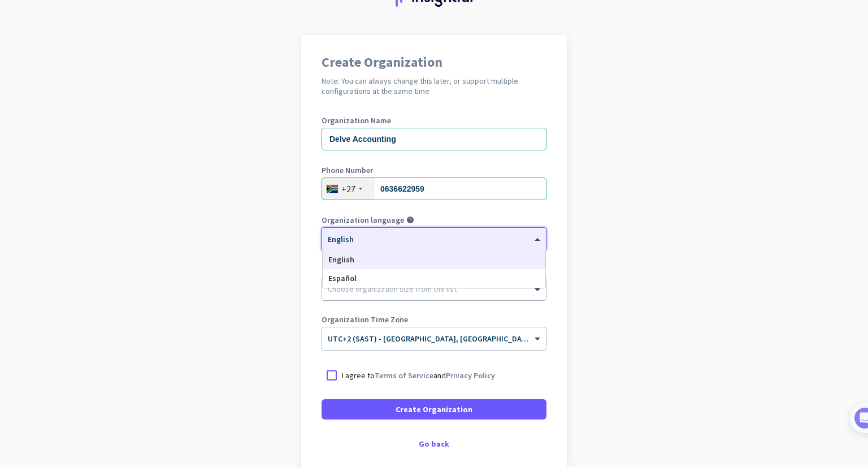 The width and height of the screenshot is (868, 467). I want to click on span: Español, so click(342, 278).